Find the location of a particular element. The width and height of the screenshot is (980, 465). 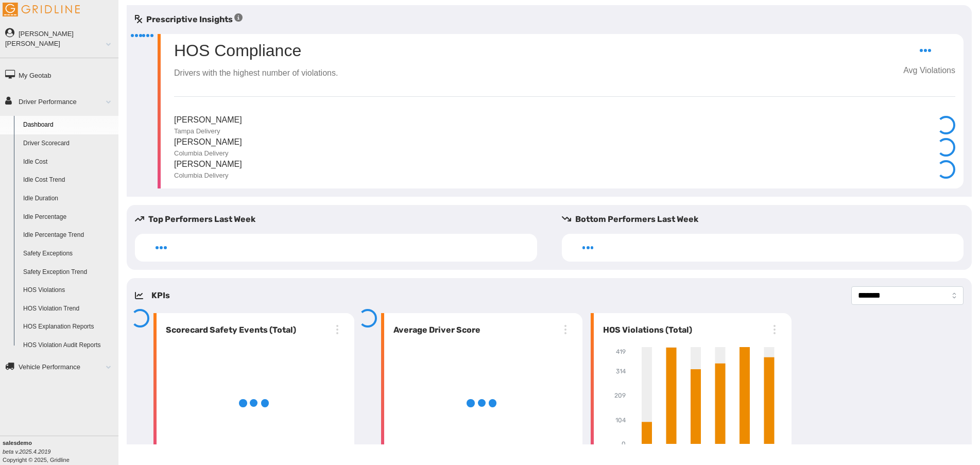

tspan: 314 is located at coordinates (621, 372).